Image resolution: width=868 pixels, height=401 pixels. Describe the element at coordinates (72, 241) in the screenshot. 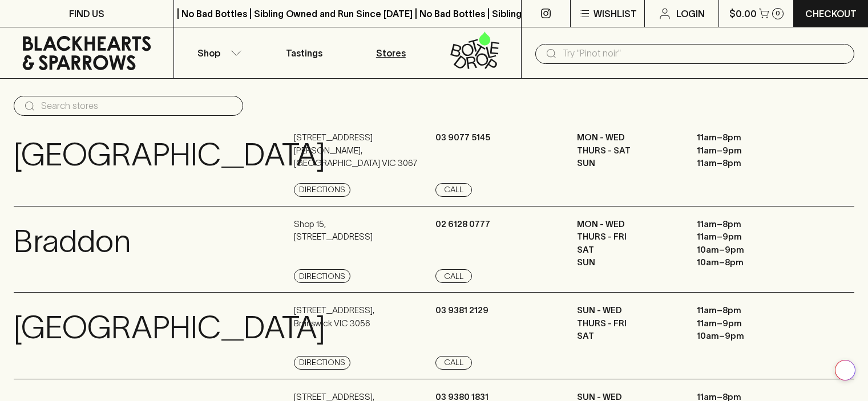

I see `p: Braddon` at that location.